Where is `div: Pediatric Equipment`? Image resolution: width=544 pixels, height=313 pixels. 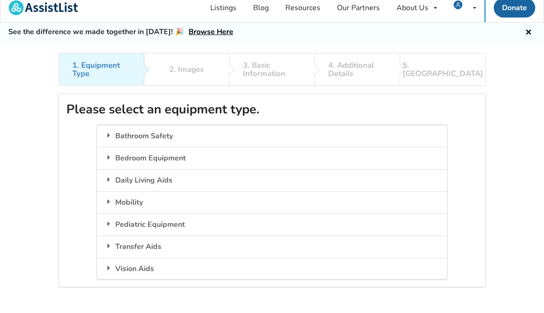
div: Pediatric Equipment is located at coordinates (271, 224).